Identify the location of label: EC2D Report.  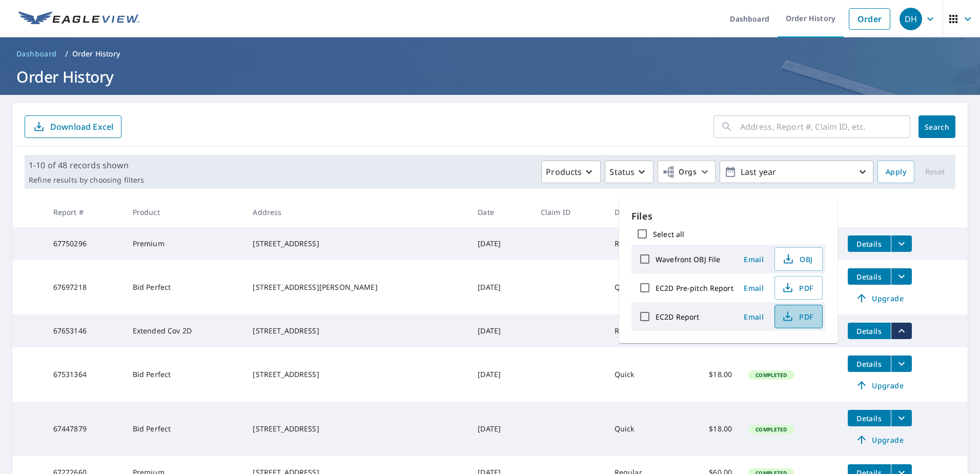
(677, 316).